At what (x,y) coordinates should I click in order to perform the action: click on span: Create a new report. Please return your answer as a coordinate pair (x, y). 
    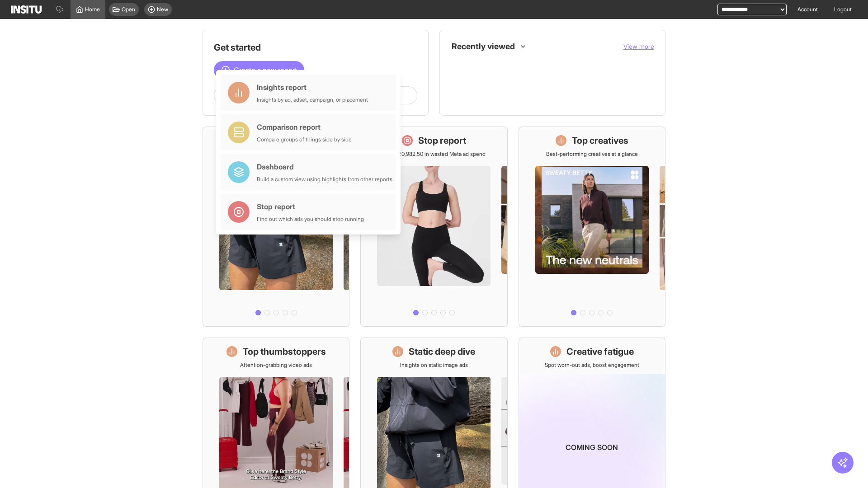
    Looking at the image, I should click on (265, 70).